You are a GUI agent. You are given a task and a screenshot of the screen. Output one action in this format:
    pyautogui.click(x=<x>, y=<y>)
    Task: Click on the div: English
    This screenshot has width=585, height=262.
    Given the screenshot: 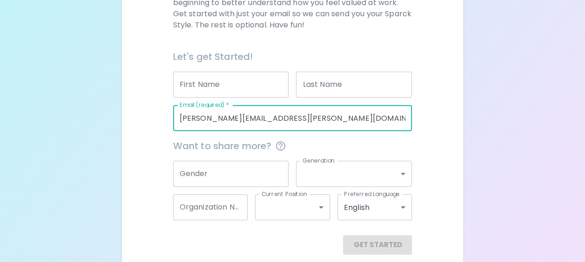 What is the action you would take?
    pyautogui.click(x=374, y=207)
    